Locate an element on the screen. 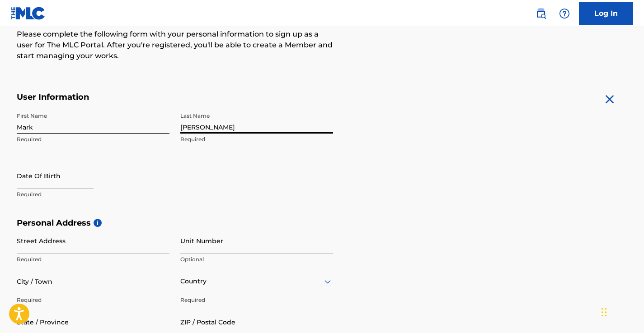 The height and width of the screenshot is (333, 644). div: Chat Widget is located at coordinates (621, 312).